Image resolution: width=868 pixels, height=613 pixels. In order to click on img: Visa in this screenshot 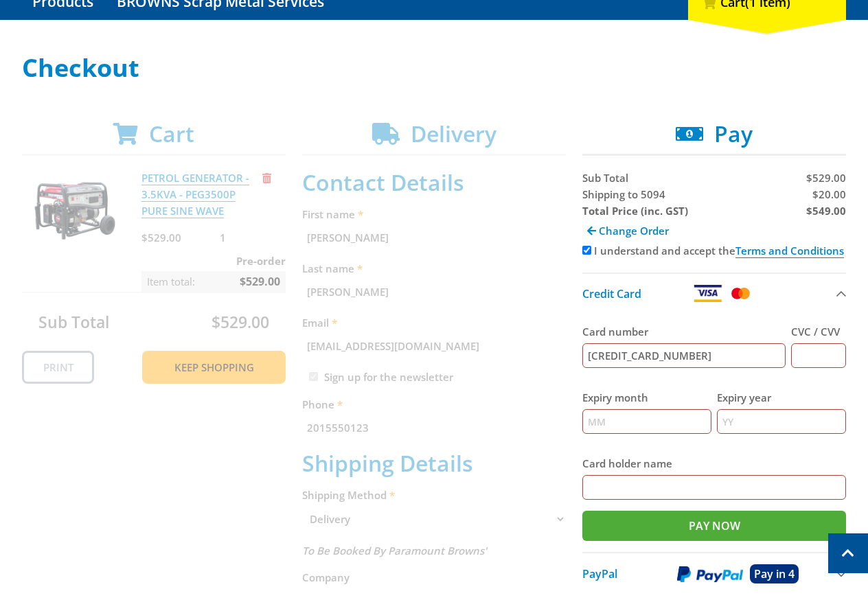, I will do `click(708, 293)`.